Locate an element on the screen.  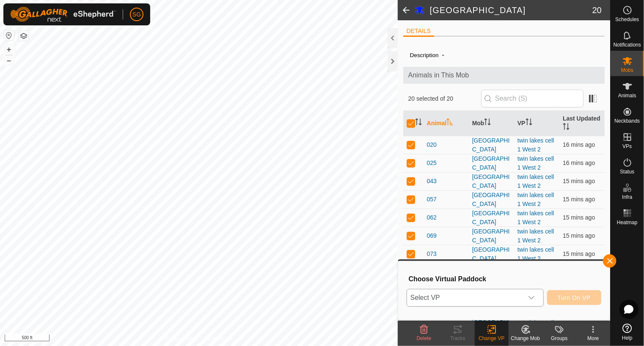
div: Change Mob is located at coordinates (525, 338).